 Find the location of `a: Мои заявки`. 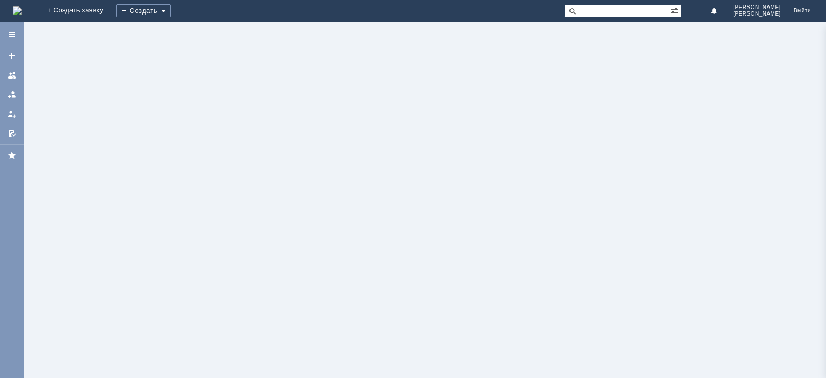

a: Мои заявки is located at coordinates (12, 114).